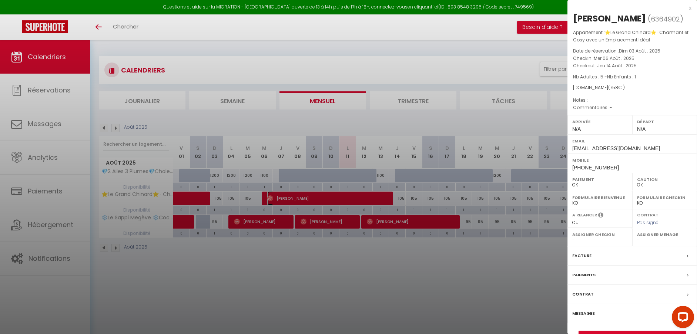  I want to click on label: Départ, so click(665, 122).